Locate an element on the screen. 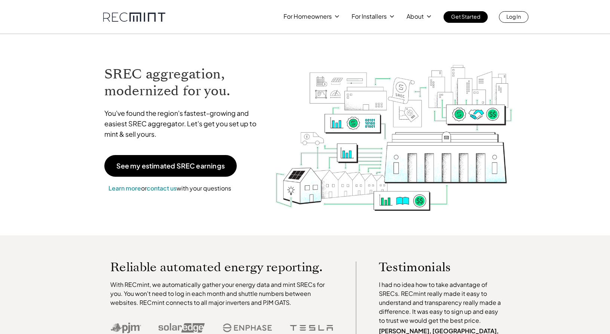 This screenshot has width=610, height=334. p: or with your questions is located at coordinates (170, 188).